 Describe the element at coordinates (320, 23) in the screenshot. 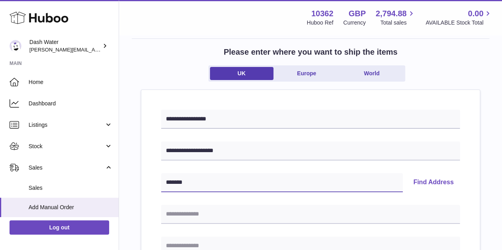

I see `div: Huboo Ref` at that location.